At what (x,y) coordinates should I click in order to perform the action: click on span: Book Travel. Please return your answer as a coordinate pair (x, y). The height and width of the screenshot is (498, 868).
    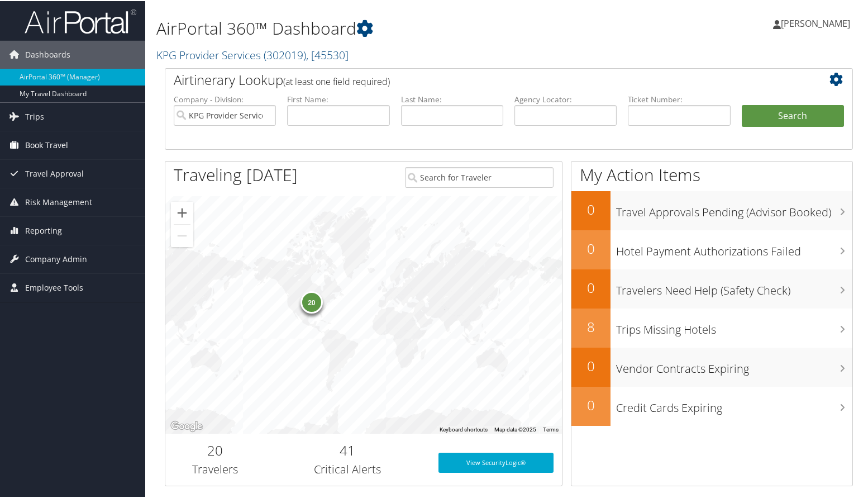
    Looking at the image, I should click on (46, 145).